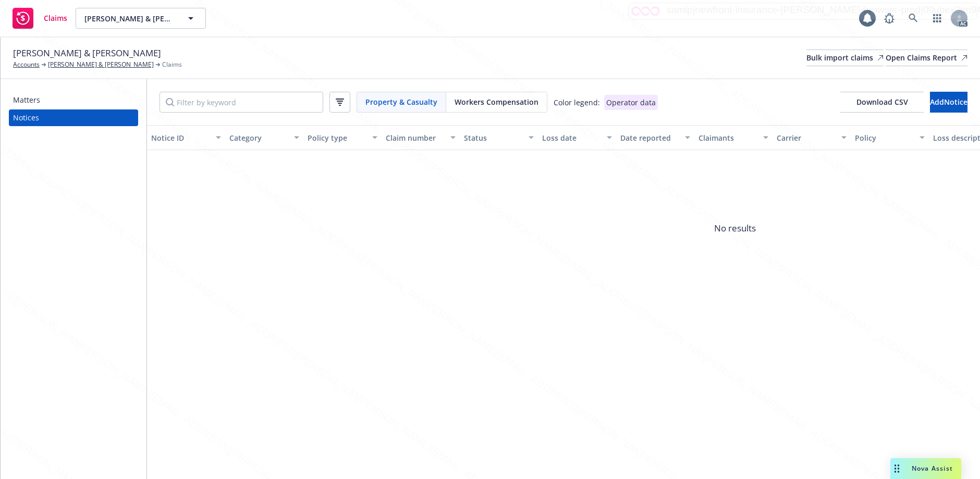  I want to click on button: Notice ID, so click(186, 138).